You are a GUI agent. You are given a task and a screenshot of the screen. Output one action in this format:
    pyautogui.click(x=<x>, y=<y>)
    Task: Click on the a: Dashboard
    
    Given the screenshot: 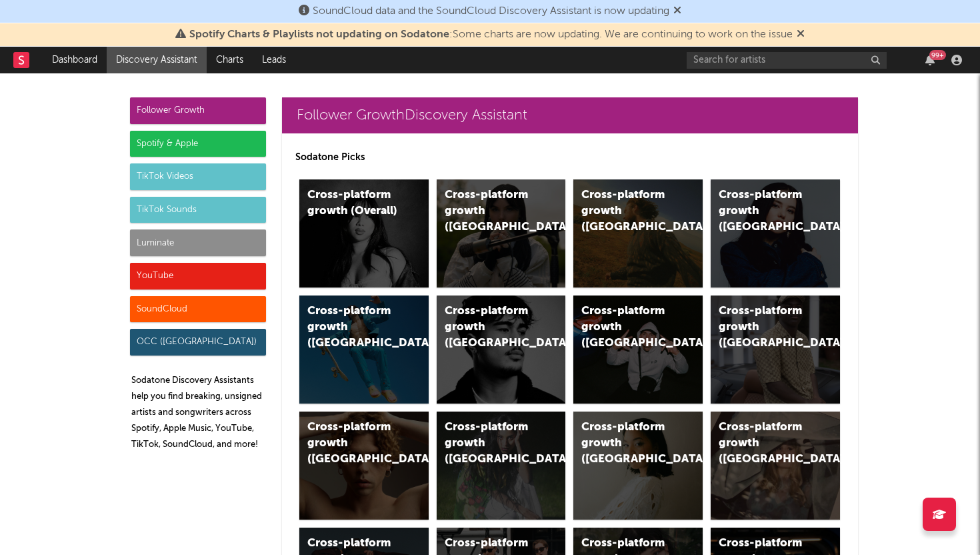 What is the action you would take?
    pyautogui.click(x=75, y=60)
    